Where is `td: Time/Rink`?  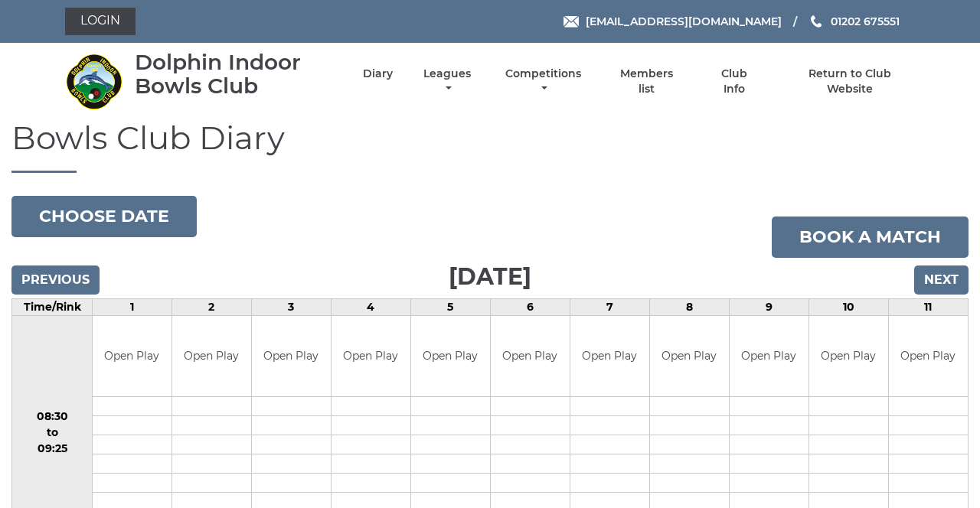 td: Time/Rink is located at coordinates (52, 307).